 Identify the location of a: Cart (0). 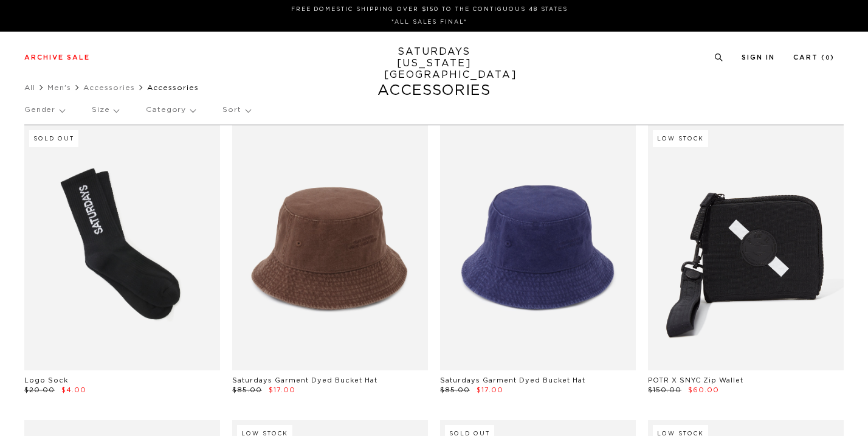
(815, 57).